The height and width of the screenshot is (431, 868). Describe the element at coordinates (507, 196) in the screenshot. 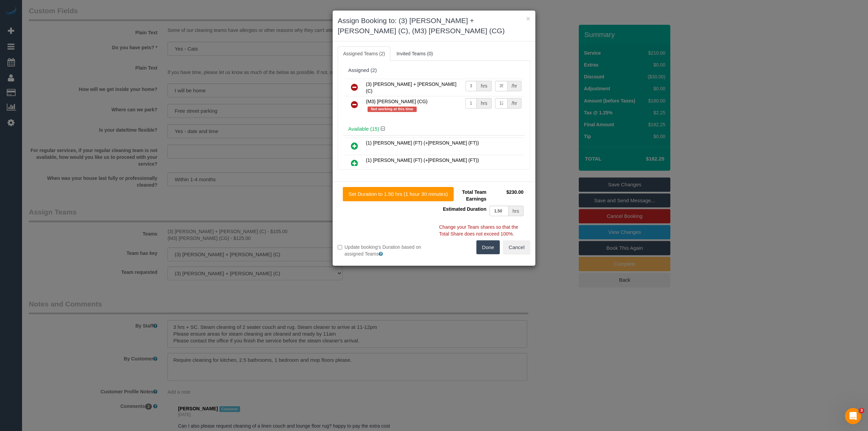

I see `td: $230.00` at that location.